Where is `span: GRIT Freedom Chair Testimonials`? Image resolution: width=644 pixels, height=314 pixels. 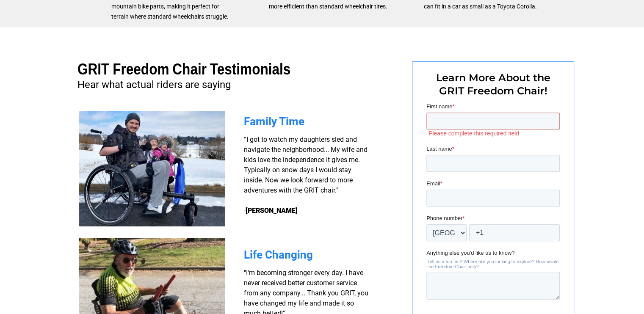 span: GRIT Freedom Chair Testimonials is located at coordinates (184, 69).